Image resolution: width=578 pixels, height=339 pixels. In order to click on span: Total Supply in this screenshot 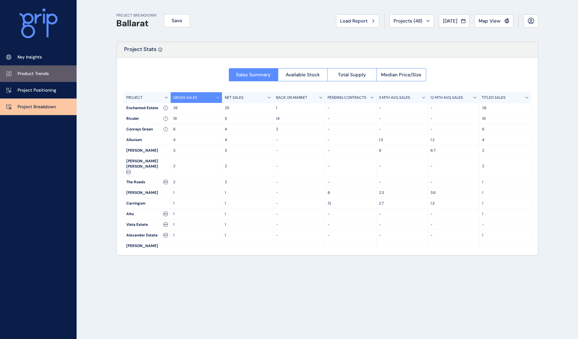, I will do `click(352, 75)`.